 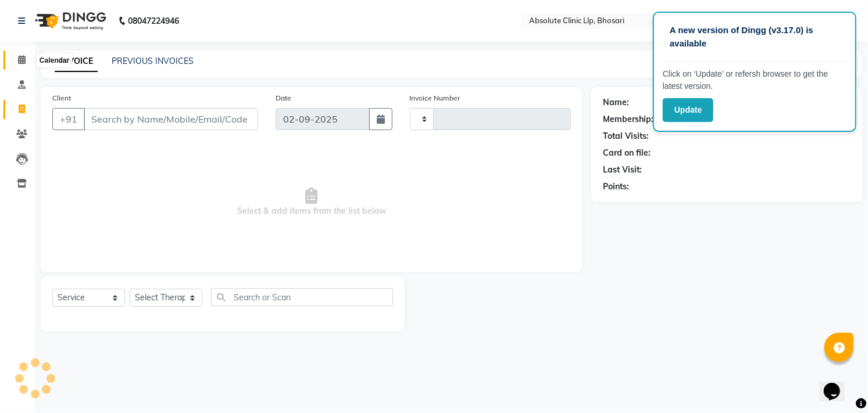 I want to click on input: Search or Scan, so click(x=301, y=297).